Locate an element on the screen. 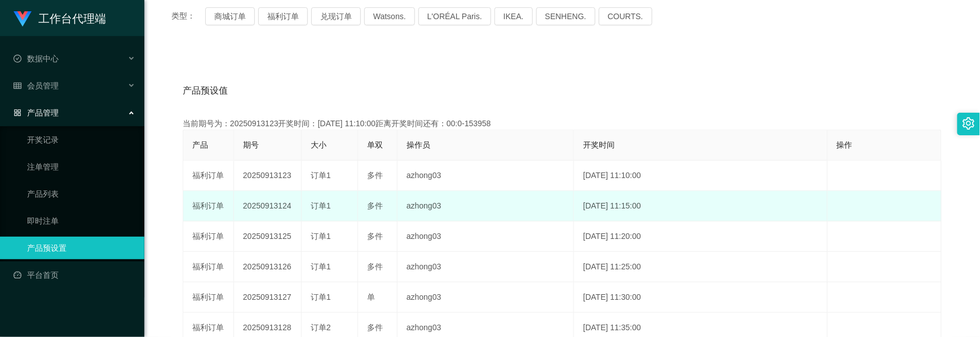 Image resolution: width=980 pixels, height=337 pixels. button: SENHENG. is located at coordinates (566, 17).